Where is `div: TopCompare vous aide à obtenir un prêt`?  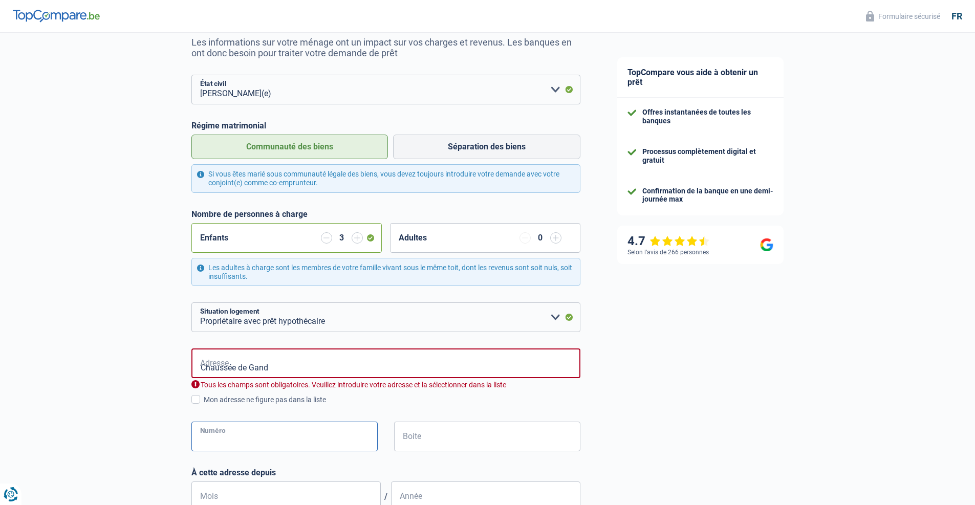 div: TopCompare vous aide à obtenir un prêt is located at coordinates (700, 77).